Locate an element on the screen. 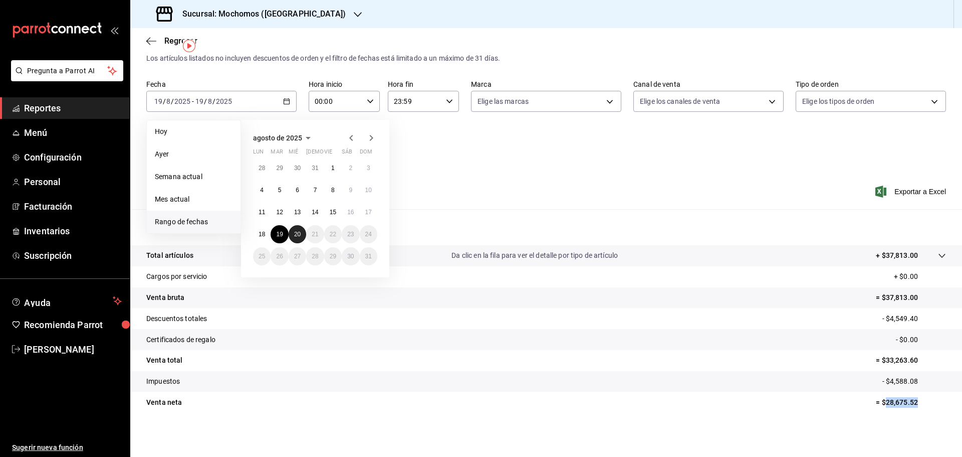 Image resolution: width=962 pixels, height=457 pixels. p: = $33,263.60 is located at coordinates (911, 360).